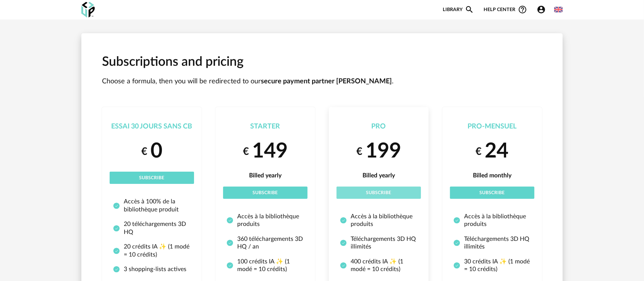 This screenshot has height=281, width=644. I want to click on span: Billed monthly, so click(492, 175).